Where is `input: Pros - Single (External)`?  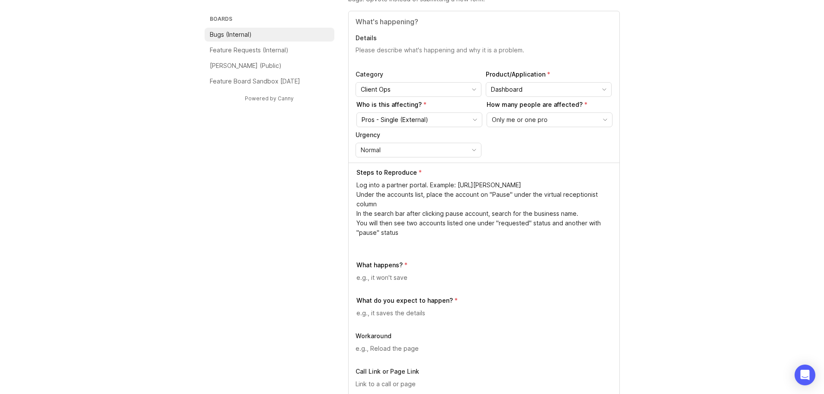
input: Pros - Single (External) is located at coordinates (414, 120).